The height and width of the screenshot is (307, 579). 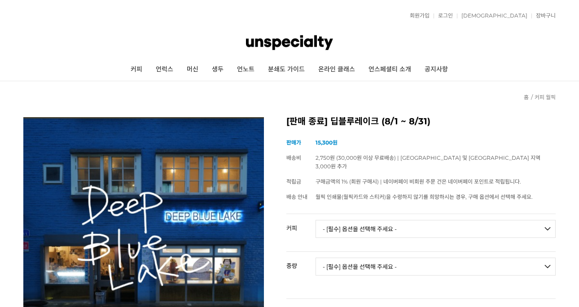 What do you see at coordinates (300, 262) in the screenshot?
I see `th: 중량` at bounding box center [300, 262].